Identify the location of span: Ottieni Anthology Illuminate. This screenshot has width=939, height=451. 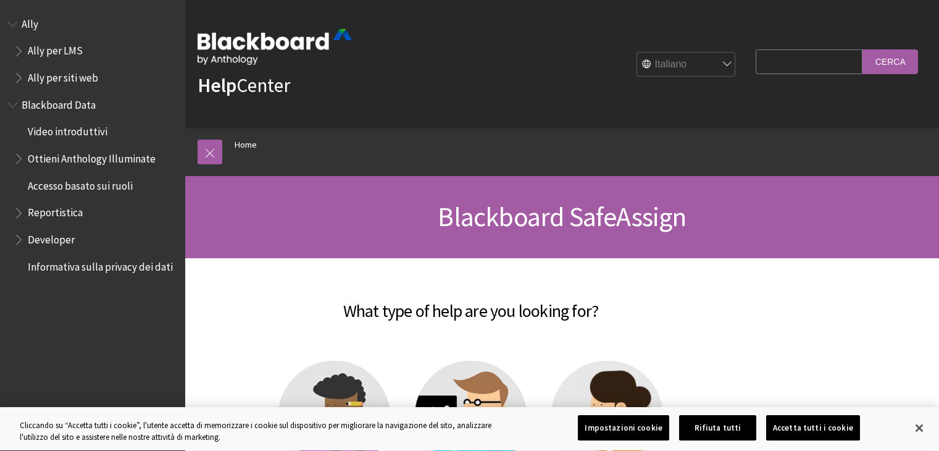
(91, 156).